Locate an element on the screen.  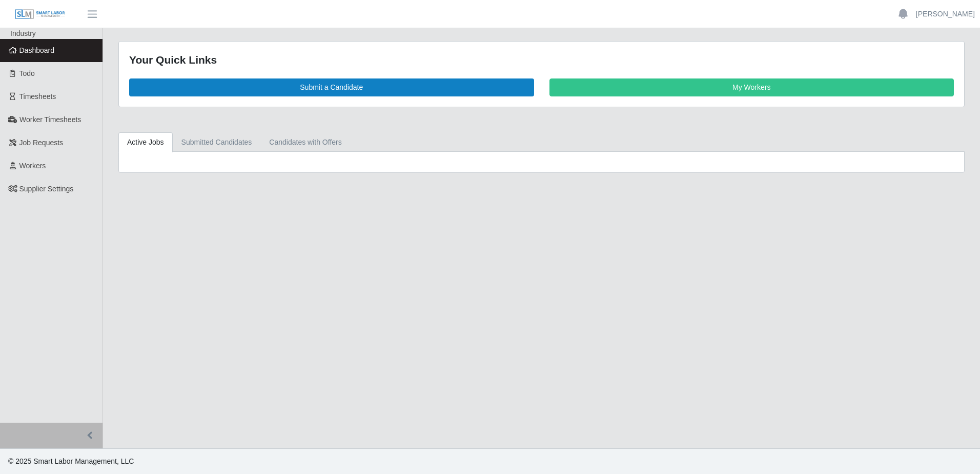
span: Timesheets is located at coordinates (38, 96).